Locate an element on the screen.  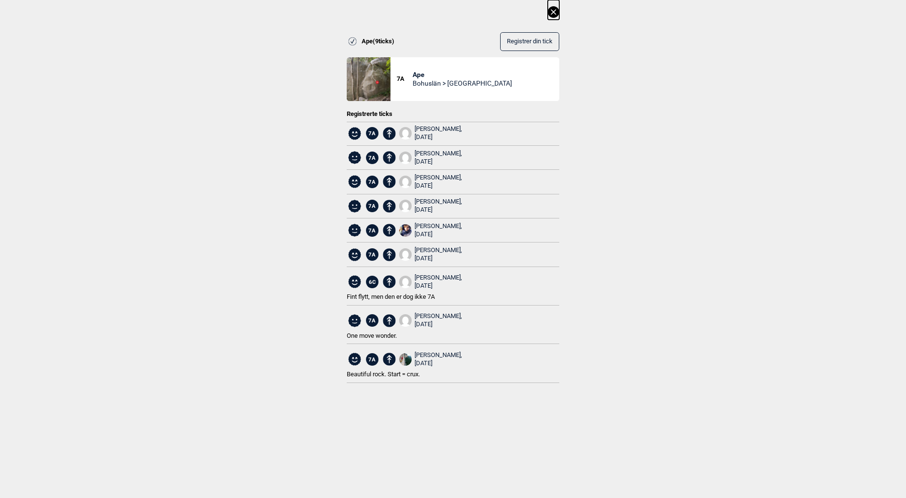
span: Beautiful rock. Start = crux. is located at coordinates (383, 374).